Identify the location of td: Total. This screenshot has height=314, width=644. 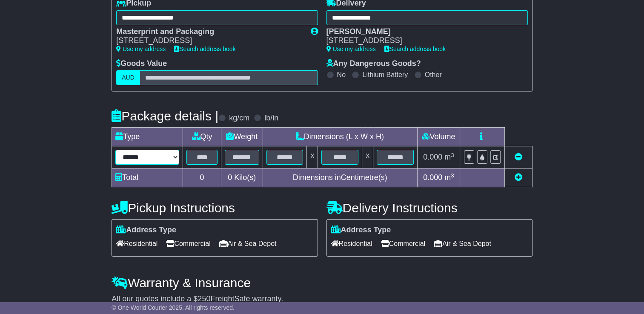
(147, 178).